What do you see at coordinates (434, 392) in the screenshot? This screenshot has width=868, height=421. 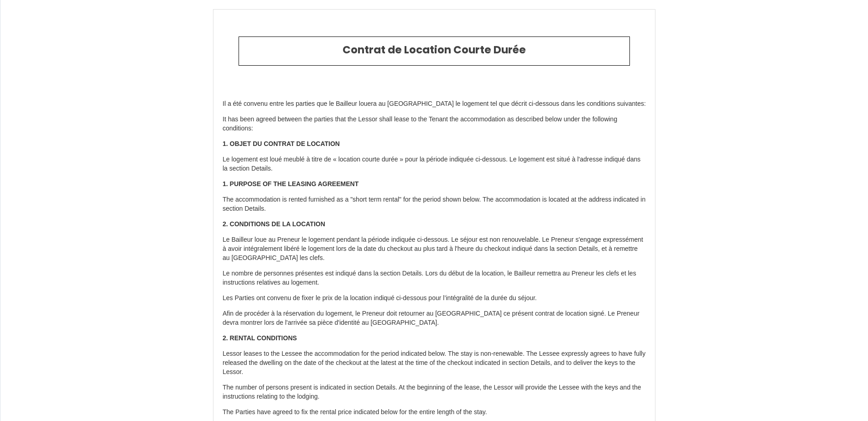 I see `p: The number of persons present is indicated in section Details. At the beginning of the lease, the...` at bounding box center [434, 392].